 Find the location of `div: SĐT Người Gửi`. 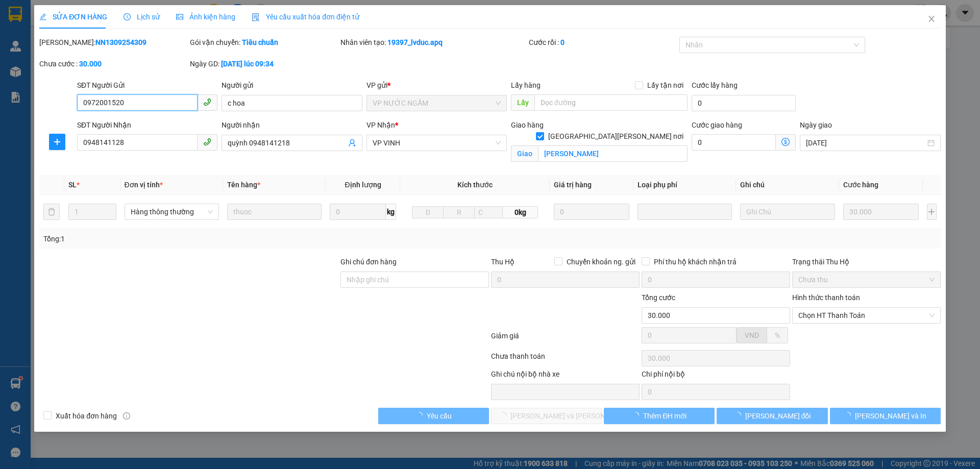

div: SĐT Người Gửi is located at coordinates (147, 85).